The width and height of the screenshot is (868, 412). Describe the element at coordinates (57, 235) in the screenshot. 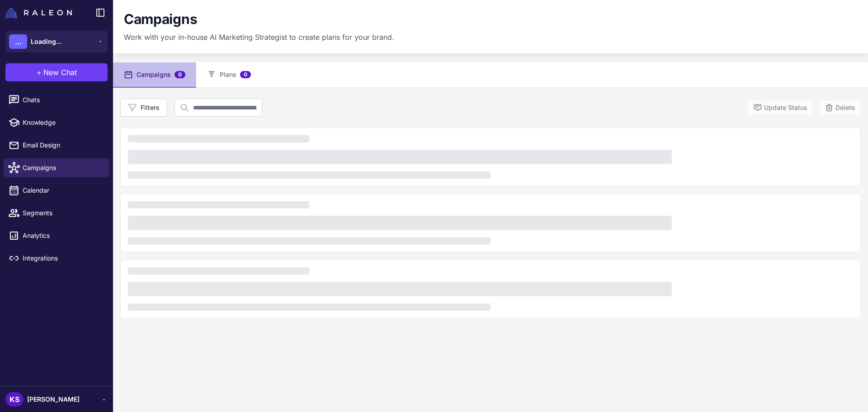

I see `a: Analytics` at that location.